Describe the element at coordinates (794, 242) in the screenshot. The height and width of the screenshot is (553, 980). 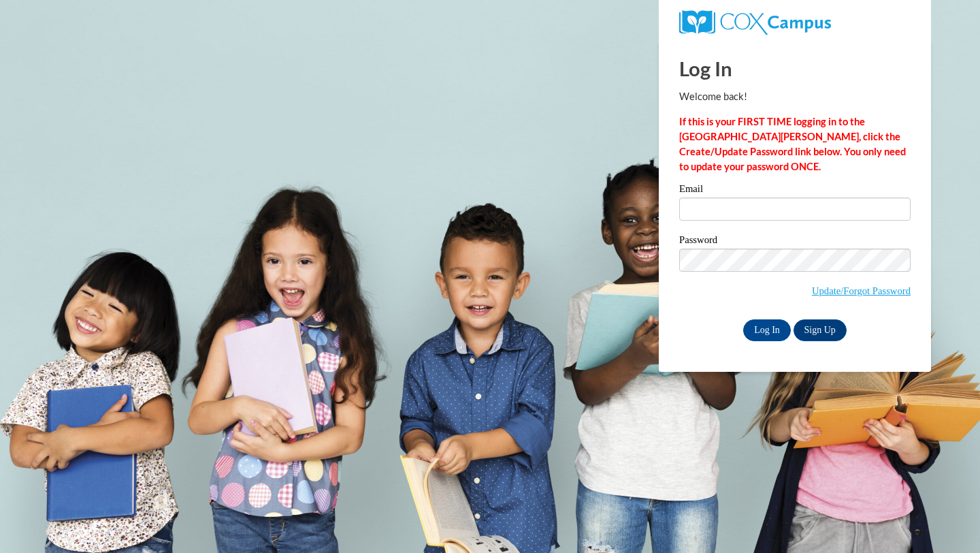
I see `label: Password` at that location.